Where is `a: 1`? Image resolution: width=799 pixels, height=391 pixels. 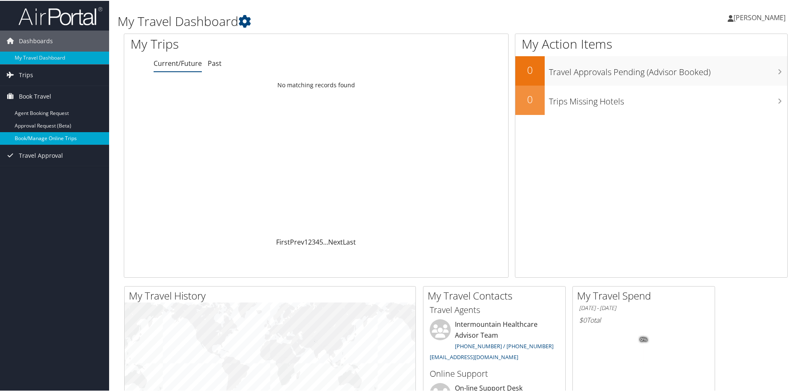 a: 1 is located at coordinates (306, 241).